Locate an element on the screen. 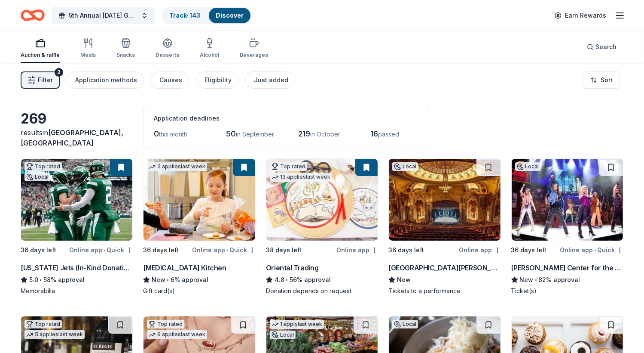 Image resolution: width=644 pixels, height=353 pixels. div: Beverages is located at coordinates (254, 55).